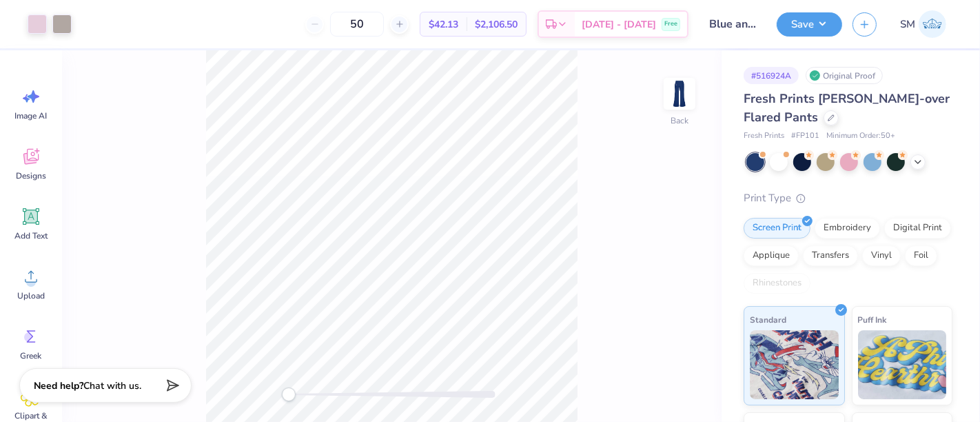 The width and height of the screenshot is (980, 422). I want to click on span: SM, so click(907, 24).